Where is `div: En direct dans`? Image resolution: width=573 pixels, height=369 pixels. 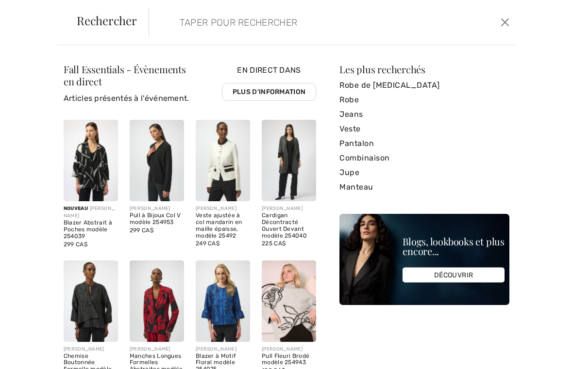 div: En direct dans is located at coordinates (269, 88).